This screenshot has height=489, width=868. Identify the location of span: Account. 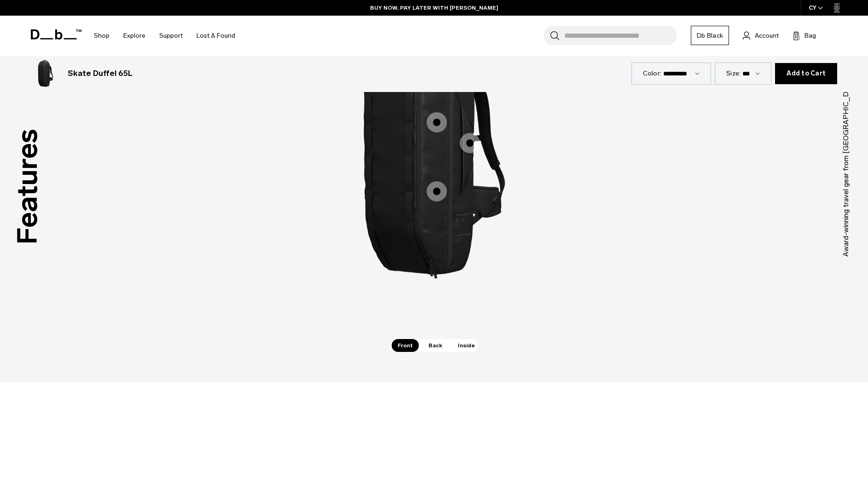
(767, 35).